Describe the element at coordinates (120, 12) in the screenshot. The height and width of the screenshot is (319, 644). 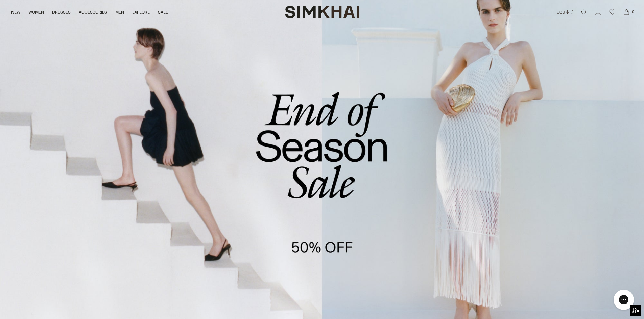
I see `a: MEN` at that location.